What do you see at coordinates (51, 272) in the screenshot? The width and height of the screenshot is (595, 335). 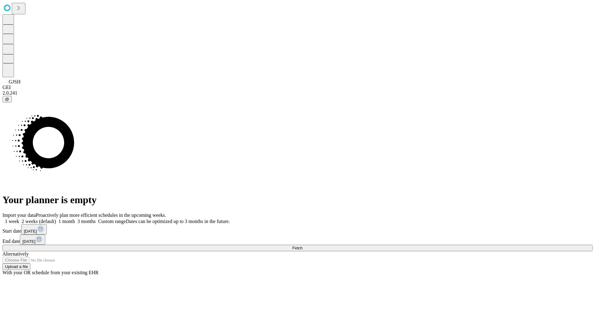 I see `span: With your OR schedule from your existing EHR` at bounding box center [51, 272].